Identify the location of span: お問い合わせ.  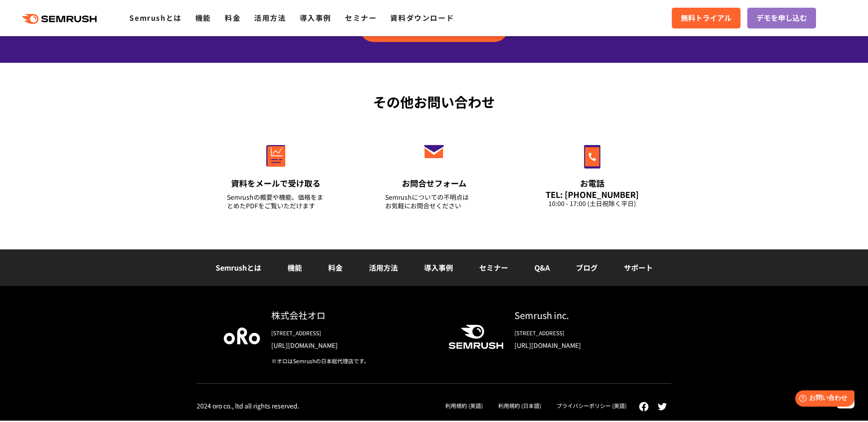
(41, 11).